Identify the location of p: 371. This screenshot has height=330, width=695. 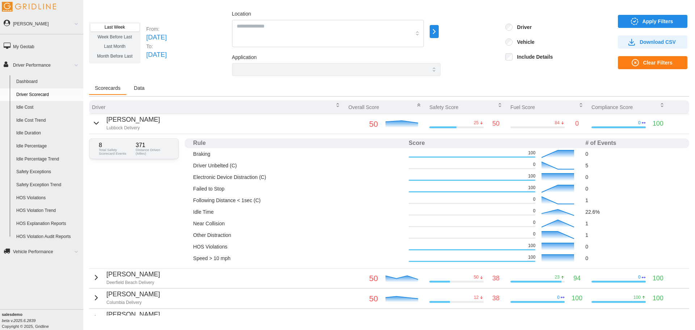
(152, 145).